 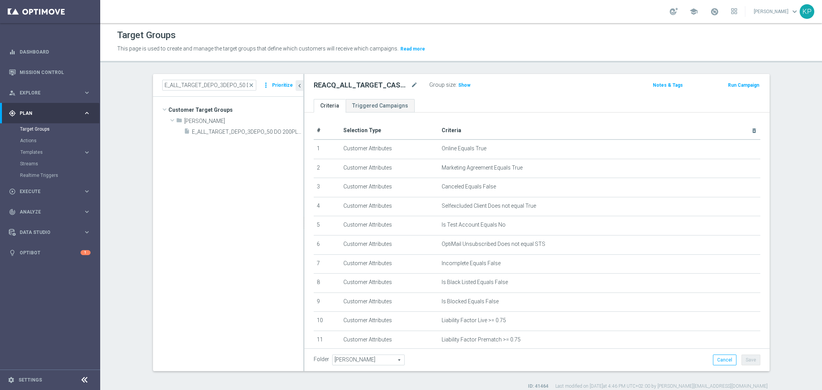 I want to click on input: Quick find group or folder, so click(x=209, y=85).